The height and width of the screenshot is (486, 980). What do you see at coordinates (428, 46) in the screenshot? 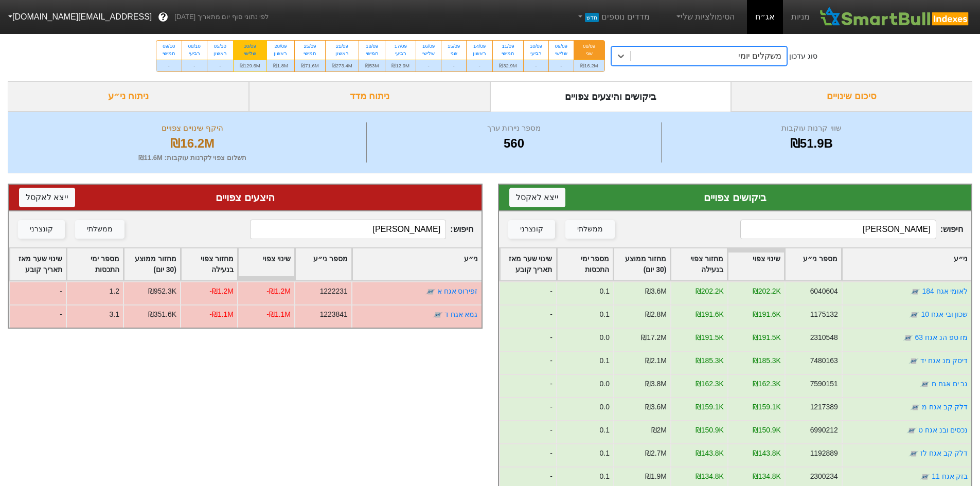
I see `div: 16/09` at bounding box center [428, 46].